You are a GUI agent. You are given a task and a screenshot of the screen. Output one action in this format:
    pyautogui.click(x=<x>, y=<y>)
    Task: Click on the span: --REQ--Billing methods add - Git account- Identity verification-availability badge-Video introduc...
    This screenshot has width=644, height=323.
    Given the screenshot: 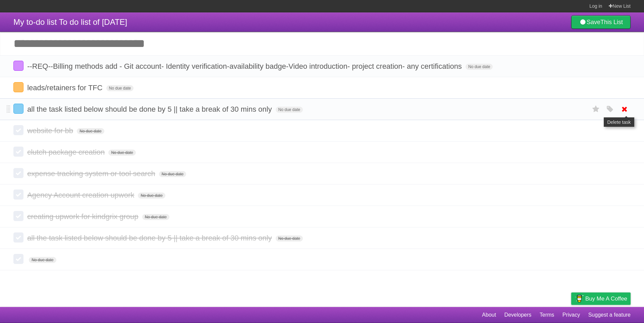 What is the action you would take?
    pyautogui.click(x=245, y=66)
    